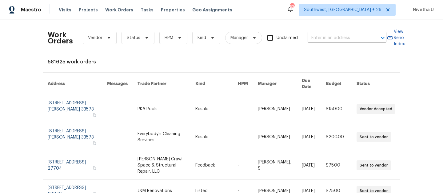 The width and height of the screenshot is (443, 193). I want to click on td: Everybody’s Cleaning Services, so click(161, 137).